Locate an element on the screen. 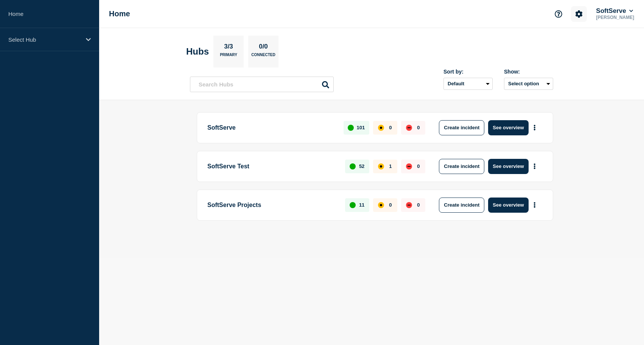 This screenshot has width=644, height=345. p: 0/0 is located at coordinates (264, 48).